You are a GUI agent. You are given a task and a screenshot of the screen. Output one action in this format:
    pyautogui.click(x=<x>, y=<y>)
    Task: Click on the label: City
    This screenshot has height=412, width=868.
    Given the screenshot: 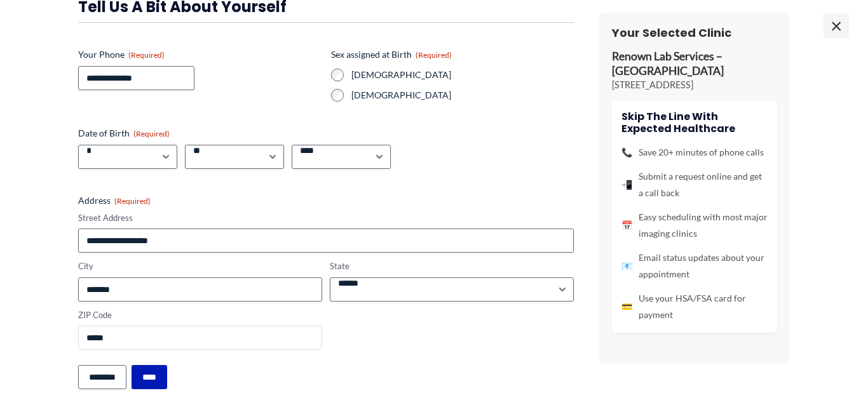 What is the action you would take?
    pyautogui.click(x=200, y=266)
    